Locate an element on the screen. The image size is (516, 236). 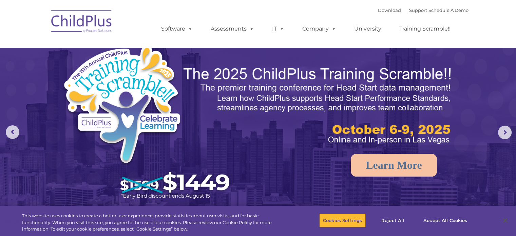
span: Last name is located at coordinates (105, 47).